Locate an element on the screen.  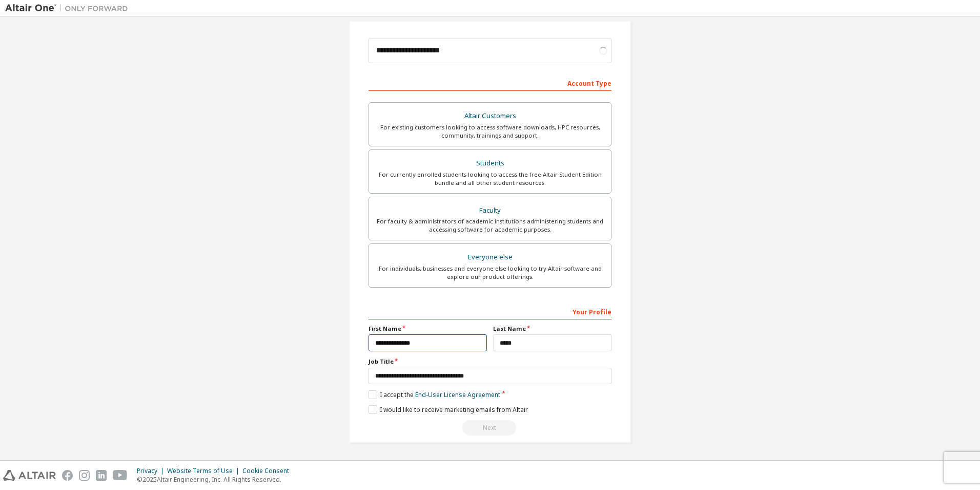
div: Account Type is located at coordinates (490, 82).